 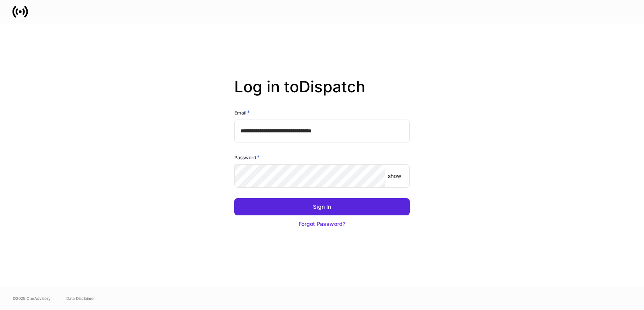 What do you see at coordinates (322, 224) in the screenshot?
I see `div: Forgot Password?` at bounding box center [322, 224].